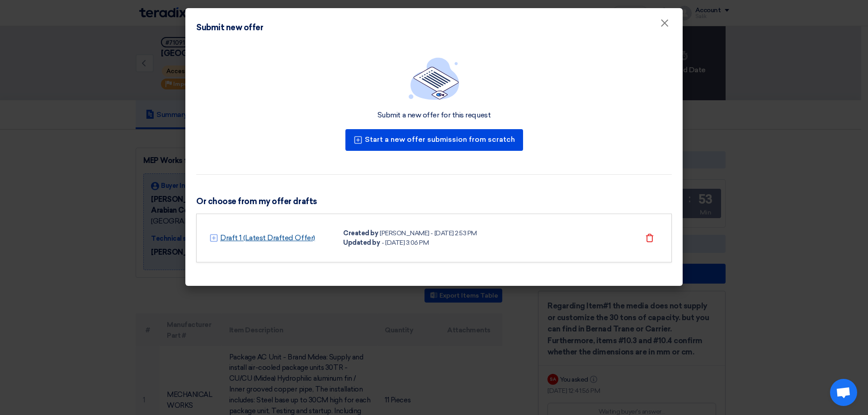  Describe the element at coordinates (256, 201) in the screenshot. I see `font: Or choose from my offer drafts` at that location.